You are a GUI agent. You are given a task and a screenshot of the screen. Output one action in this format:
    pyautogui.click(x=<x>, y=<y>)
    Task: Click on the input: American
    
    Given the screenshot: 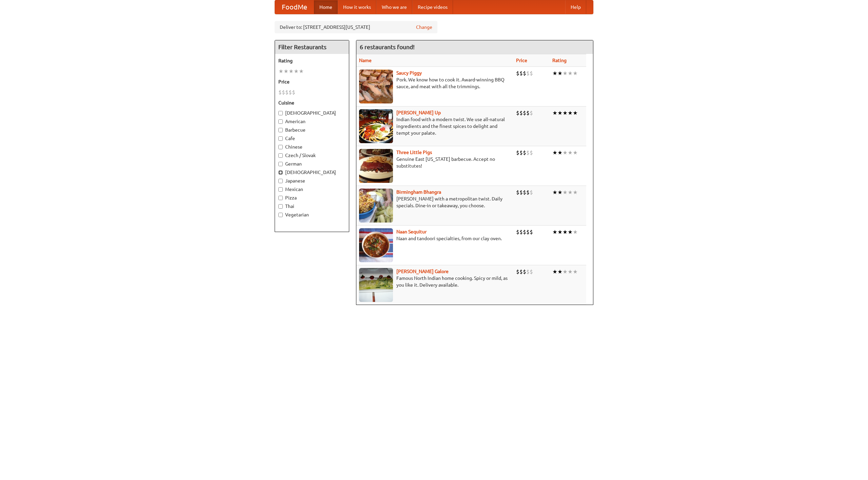 What is the action you would take?
    pyautogui.click(x=281, y=121)
    